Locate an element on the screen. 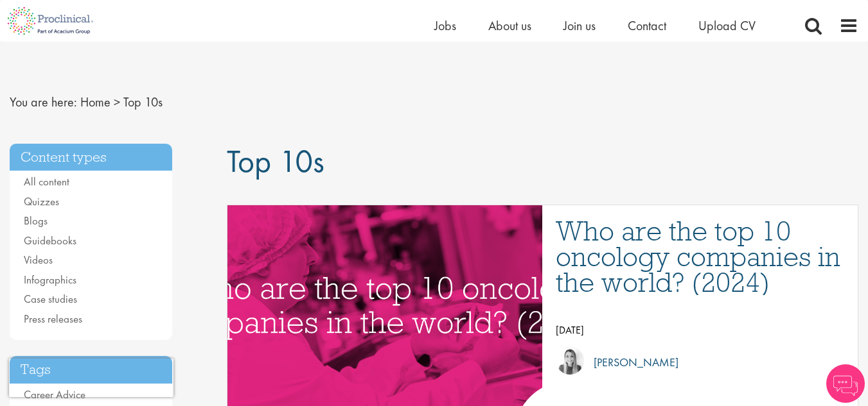 This screenshot has height=406, width=868. span: Join us is located at coordinates (580, 26).